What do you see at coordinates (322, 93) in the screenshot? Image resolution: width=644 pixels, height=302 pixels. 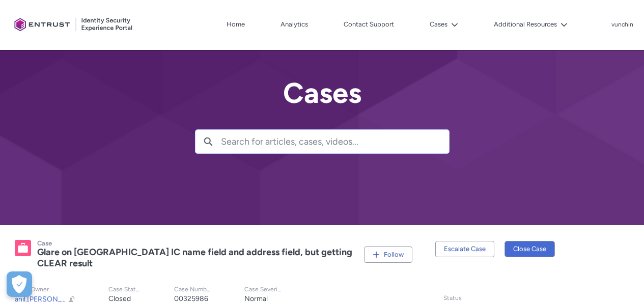 I see `h2: Cases` at bounding box center [322, 93].